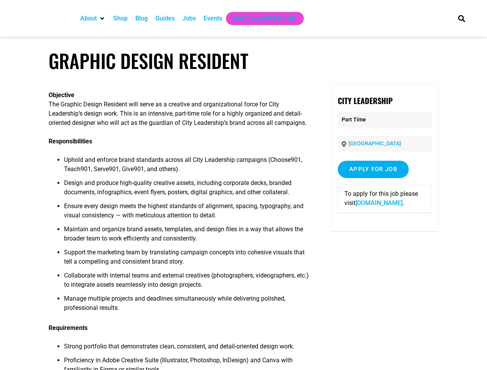 Image resolution: width=487 pixels, height=370 pixels. I want to click on b: Responsibilities, so click(70, 141).